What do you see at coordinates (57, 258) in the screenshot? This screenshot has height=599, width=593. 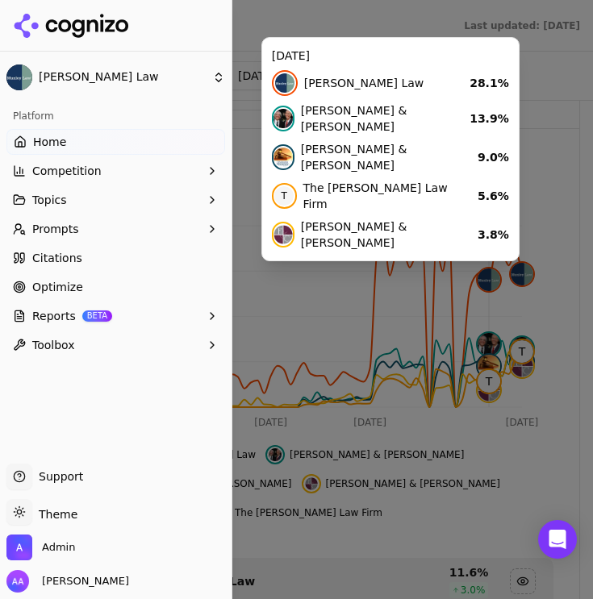 I see `span: Citations` at bounding box center [57, 258].